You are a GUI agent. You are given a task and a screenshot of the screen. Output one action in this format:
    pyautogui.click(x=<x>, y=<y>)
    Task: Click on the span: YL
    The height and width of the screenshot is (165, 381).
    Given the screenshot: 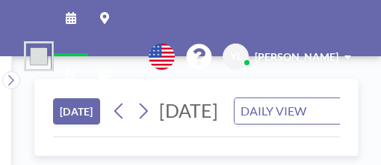 What is the action you would take?
    pyautogui.click(x=236, y=56)
    